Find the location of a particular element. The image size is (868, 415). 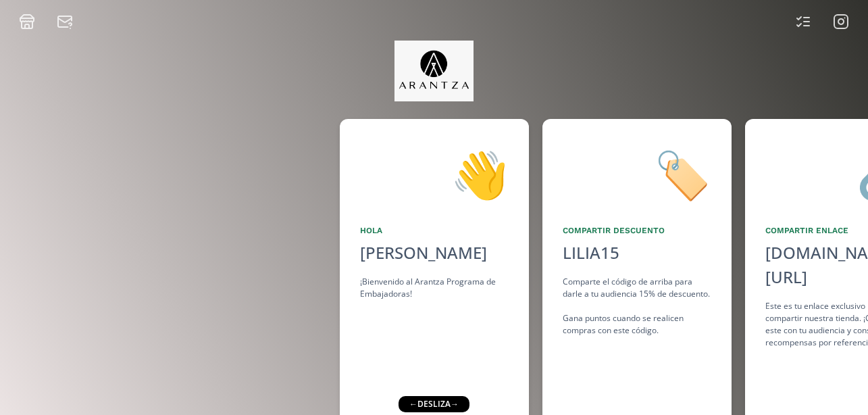

div: ¡Bienvenido al Arantza Programa de Embajadoras! is located at coordinates (434, 288).